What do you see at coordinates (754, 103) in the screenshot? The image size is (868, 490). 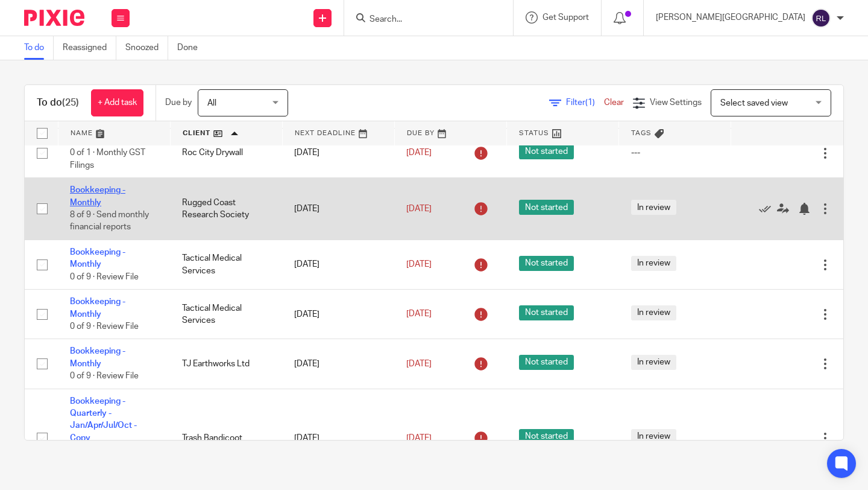 I see `span: Select saved view` at bounding box center [754, 103].